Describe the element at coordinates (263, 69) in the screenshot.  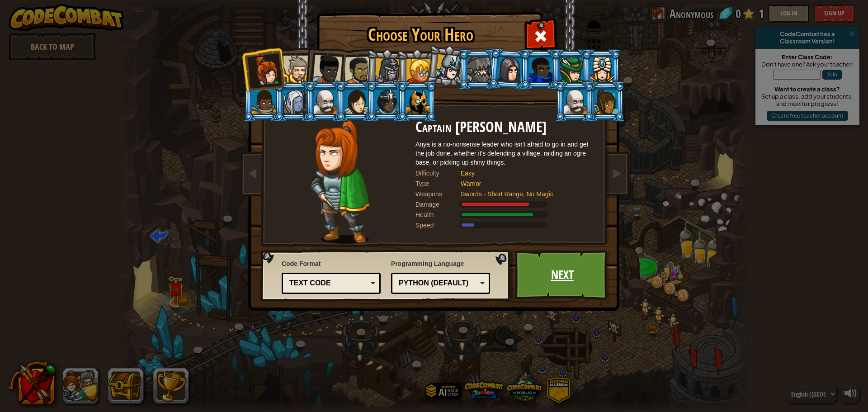
I see `li: Captain Anya Weston` at that location.